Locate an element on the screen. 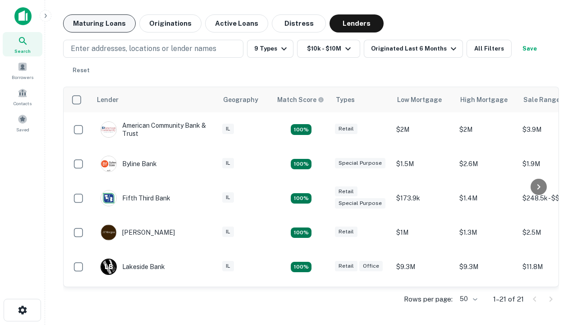 The height and width of the screenshot is (325, 577). p: 1–21 of 21 is located at coordinates (509, 299).